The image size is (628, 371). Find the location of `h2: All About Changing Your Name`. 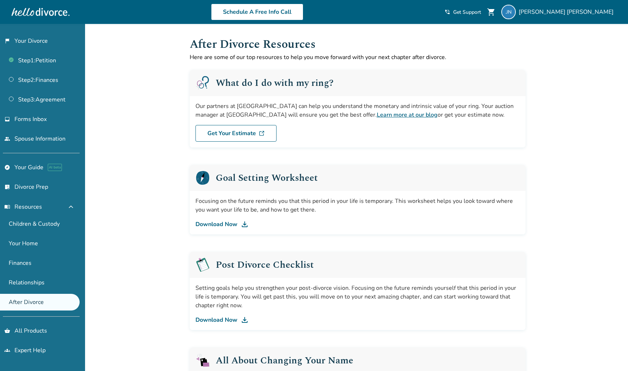

h2: All About Changing Your Name is located at coordinates (285, 360).